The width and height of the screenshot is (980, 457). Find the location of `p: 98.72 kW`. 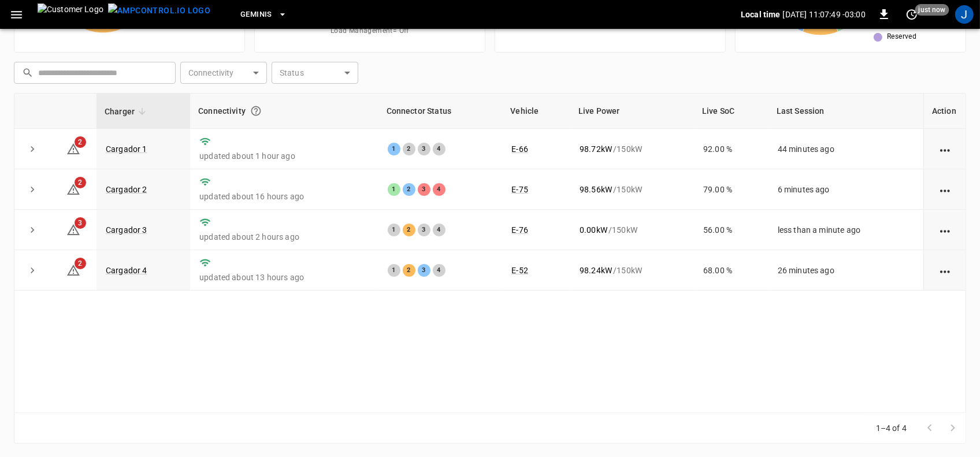

p: 98.72 kW is located at coordinates (596, 149).